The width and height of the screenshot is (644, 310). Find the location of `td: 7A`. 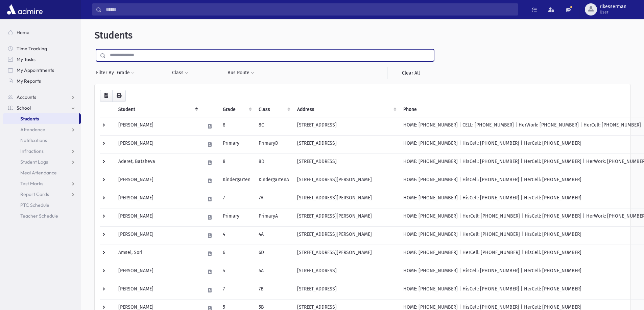

td: 7A is located at coordinates (274, 199).